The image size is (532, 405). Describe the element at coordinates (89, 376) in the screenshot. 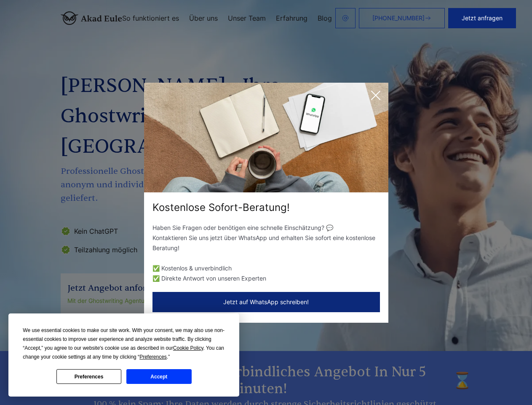

I see `button: Preferences` at that location.